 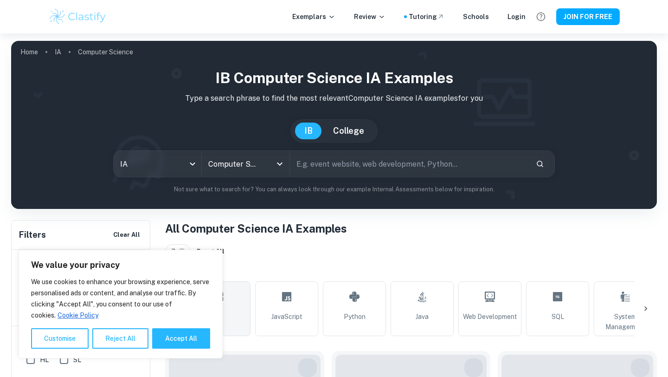 What do you see at coordinates (175, 252) in the screenshot?
I see `span: 7` at bounding box center [175, 252].